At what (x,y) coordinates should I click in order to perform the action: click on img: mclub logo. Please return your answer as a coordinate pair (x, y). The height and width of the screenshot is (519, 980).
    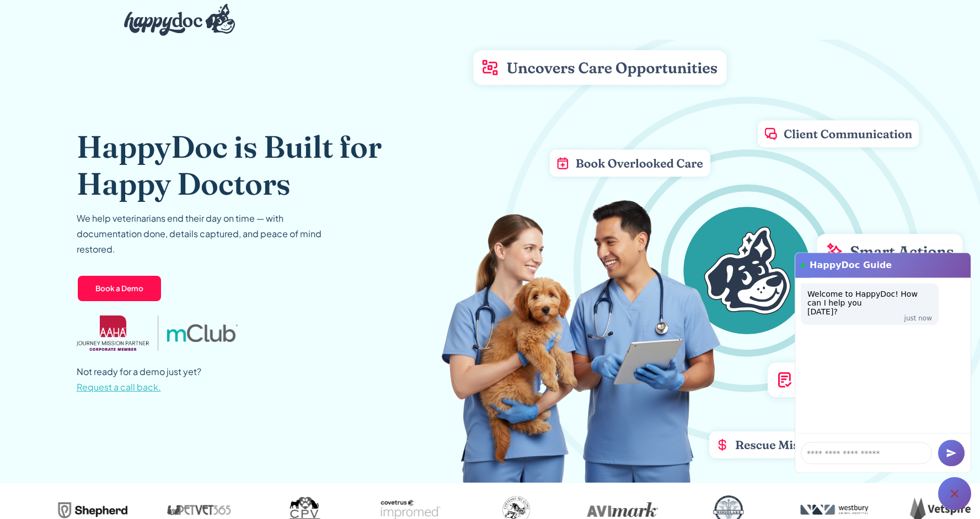
    Looking at the image, I should click on (202, 334).